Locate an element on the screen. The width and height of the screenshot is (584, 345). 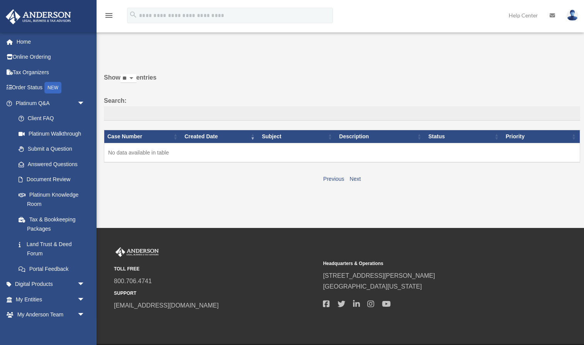
a: Next is located at coordinates (355, 179).